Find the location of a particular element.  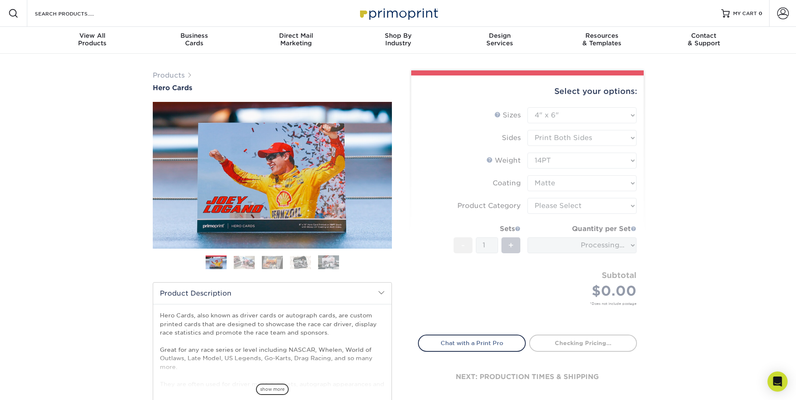

span: MY CART is located at coordinates (745, 13).